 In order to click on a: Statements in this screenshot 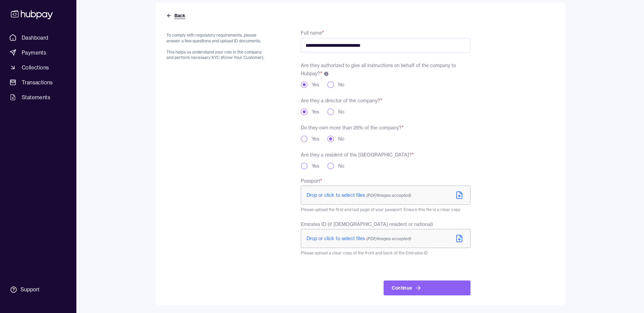, I will do `click(38, 97)`.